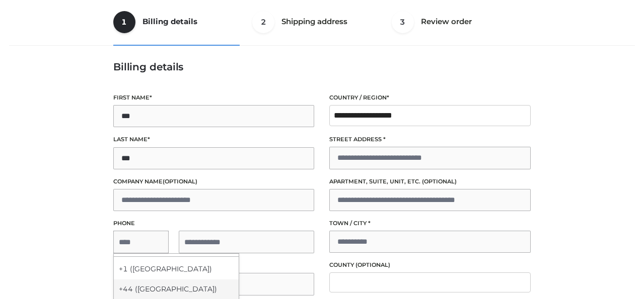 The width and height of the screenshot is (644, 299). What do you see at coordinates (214, 139) in the screenshot?
I see `label: Last name` at bounding box center [214, 139].